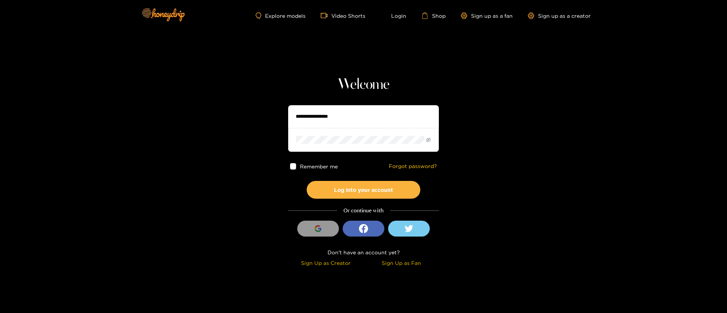 The image size is (727, 313). I want to click on a: Forgot password?, so click(413, 166).